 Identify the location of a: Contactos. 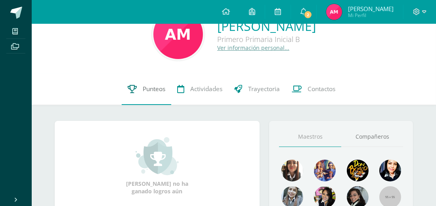
(313, 89).